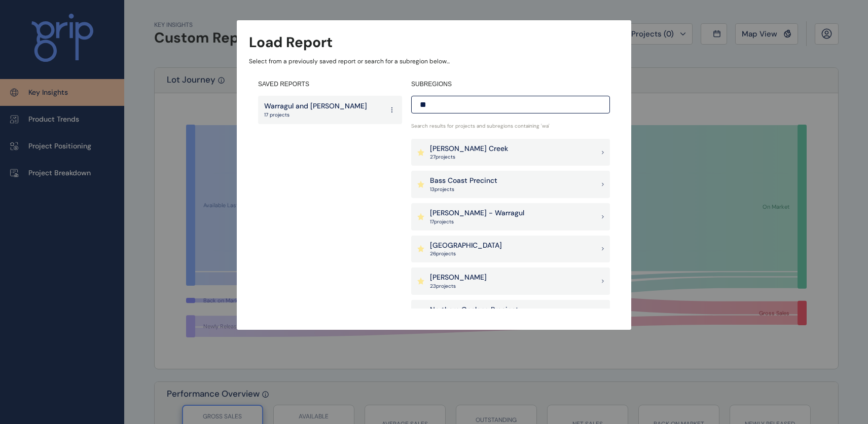 The width and height of the screenshot is (868, 424). What do you see at coordinates (458, 286) in the screenshot?
I see `p: 23 project s` at bounding box center [458, 286].